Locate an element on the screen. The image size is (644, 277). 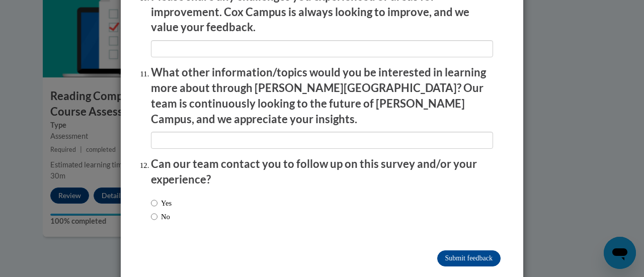
input: Submit feedback is located at coordinates (469, 259).